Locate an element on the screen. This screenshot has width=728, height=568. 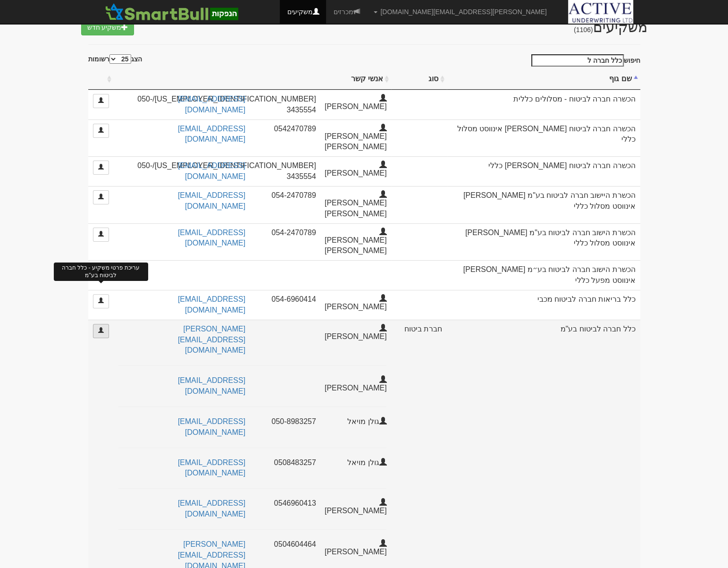
div: 054-6960414 is located at coordinates (288, 299).